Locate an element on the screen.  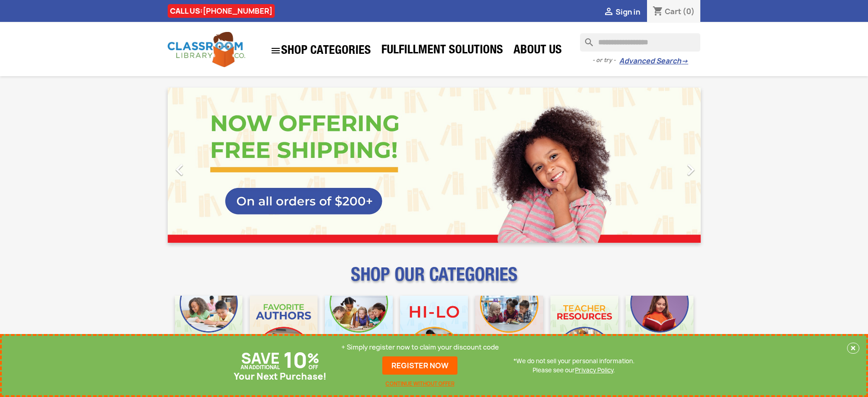
img: CLC_Phonics_And_Decodables_Mobile.jpg is located at coordinates (359, 329).